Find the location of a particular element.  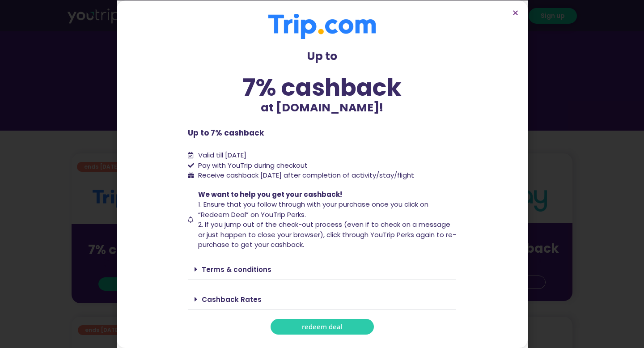

span: We want to help you get your cashback! is located at coordinates (270, 194).